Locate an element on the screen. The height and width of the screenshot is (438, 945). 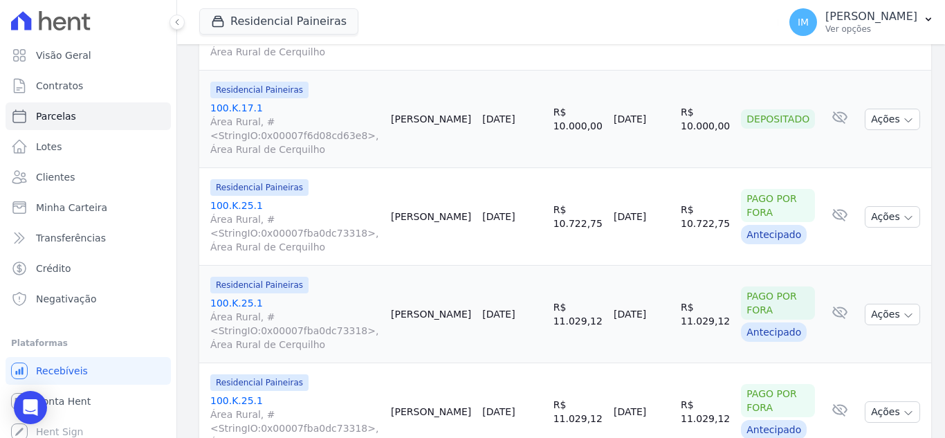
p: Ver opções is located at coordinates (871, 29).